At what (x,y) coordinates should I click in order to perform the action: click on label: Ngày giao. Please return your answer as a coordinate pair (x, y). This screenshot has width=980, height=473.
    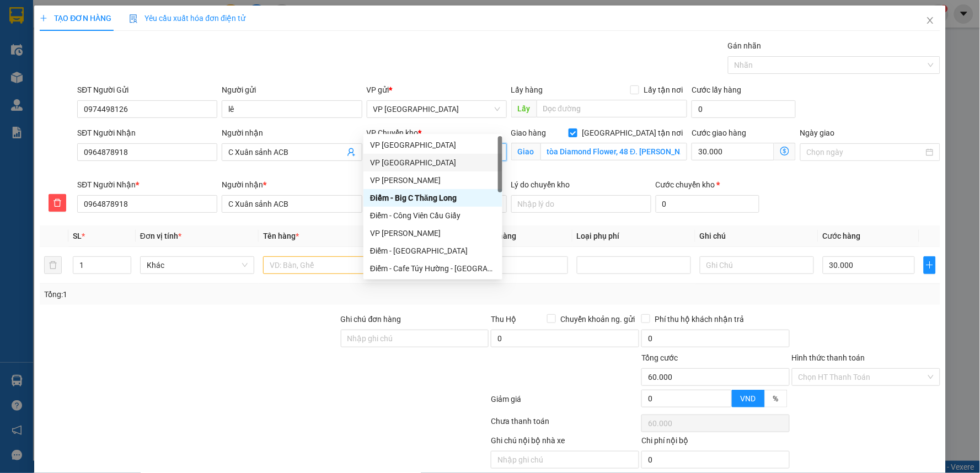
    Looking at the image, I should click on (818, 133).